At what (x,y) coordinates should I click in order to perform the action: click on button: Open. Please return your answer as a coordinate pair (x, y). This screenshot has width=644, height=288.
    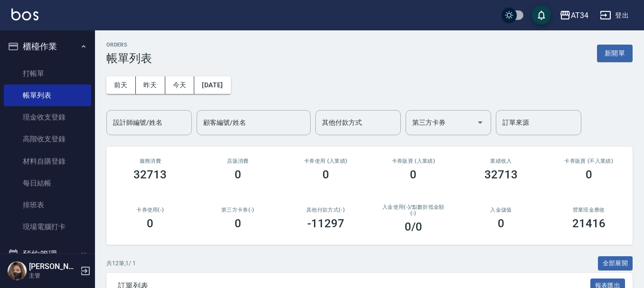
    Looking at the image, I should click on (480, 123).